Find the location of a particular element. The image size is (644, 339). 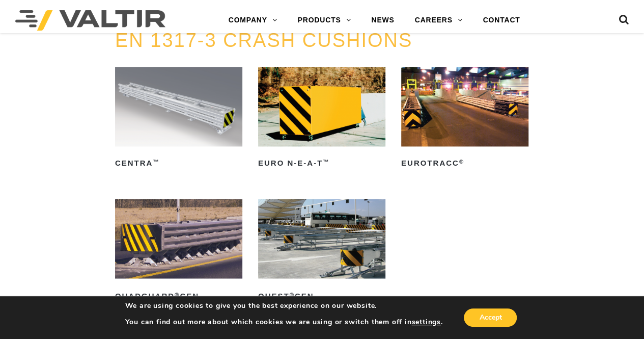

h2: EuroTRACC is located at coordinates (465, 163).